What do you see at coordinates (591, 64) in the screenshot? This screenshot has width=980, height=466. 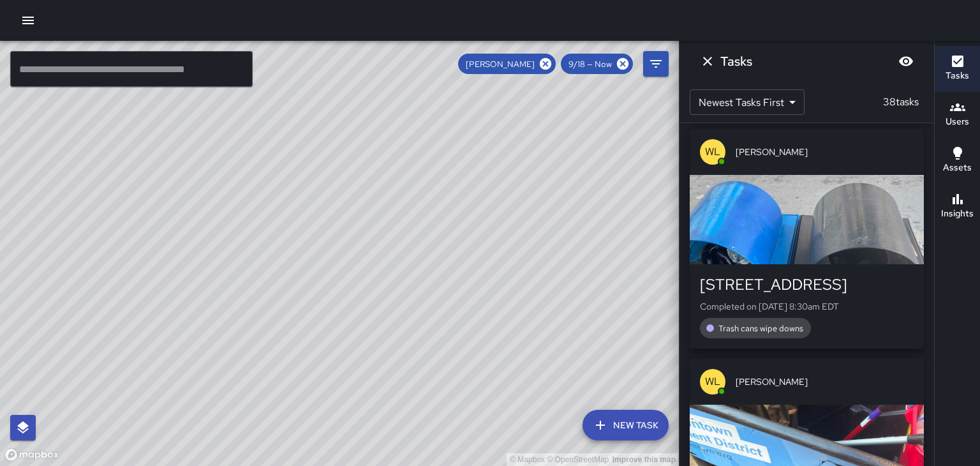 I see `span: 9/18 — Now` at bounding box center [591, 64].